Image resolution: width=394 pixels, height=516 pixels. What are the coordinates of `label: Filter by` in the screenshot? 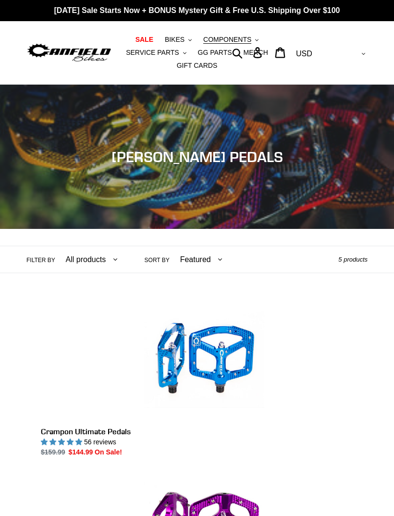 It's located at (41, 260).